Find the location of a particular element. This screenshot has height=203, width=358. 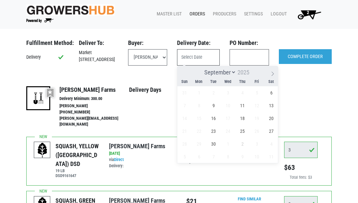

span: September 23, 2025 is located at coordinates (213, 131).